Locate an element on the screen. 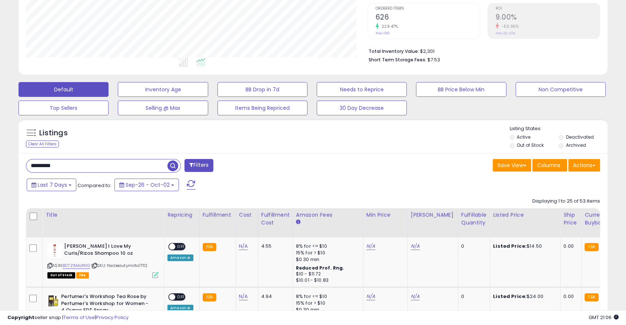 This screenshot has width=626, height=325. div: $0.30 min is located at coordinates (326, 260).